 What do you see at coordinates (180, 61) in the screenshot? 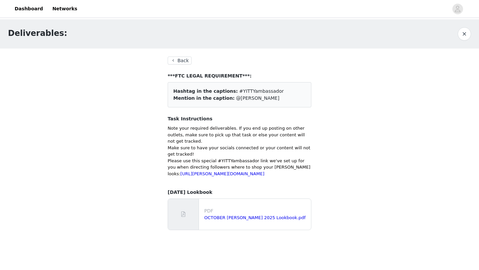
I see `button: Back` at bounding box center [180, 61].